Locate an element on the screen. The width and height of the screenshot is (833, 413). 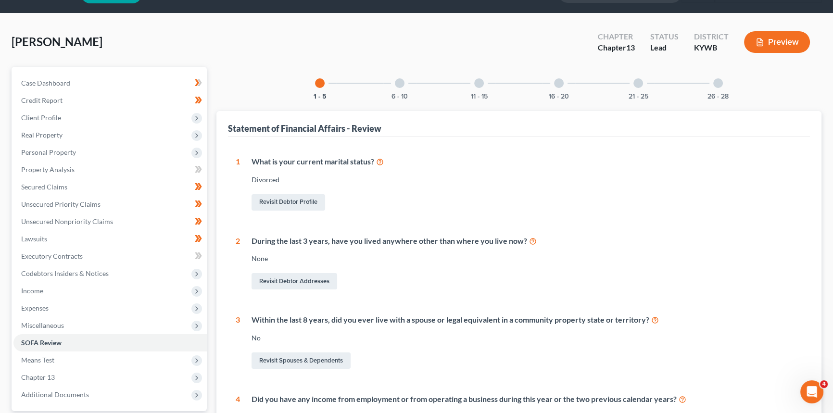
button: 16 - 20 is located at coordinates (559, 97).